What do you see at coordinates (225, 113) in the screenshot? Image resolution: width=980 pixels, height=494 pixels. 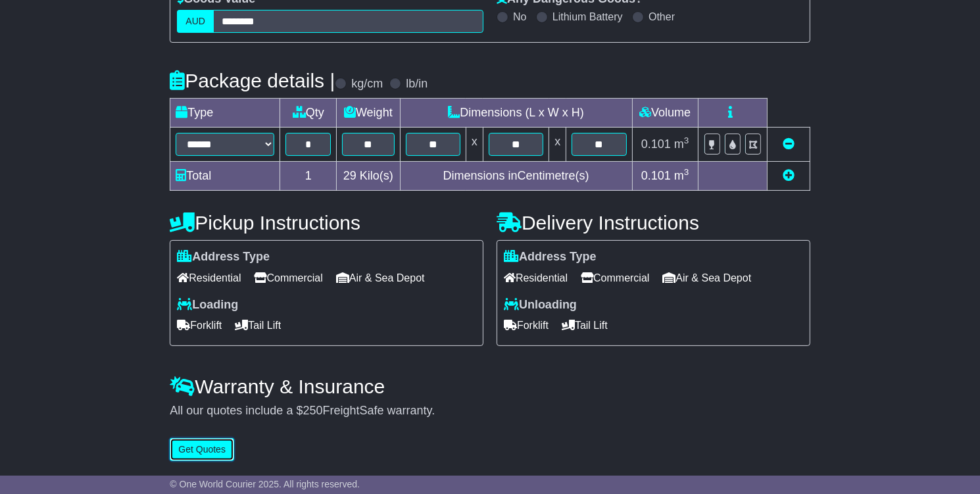 I see `td: Type` at bounding box center [225, 113].